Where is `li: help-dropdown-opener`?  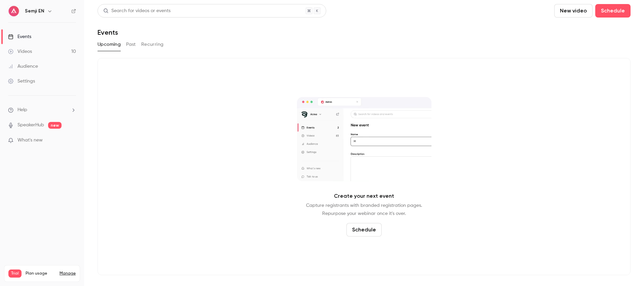 li: help-dropdown-opener is located at coordinates (42, 110).